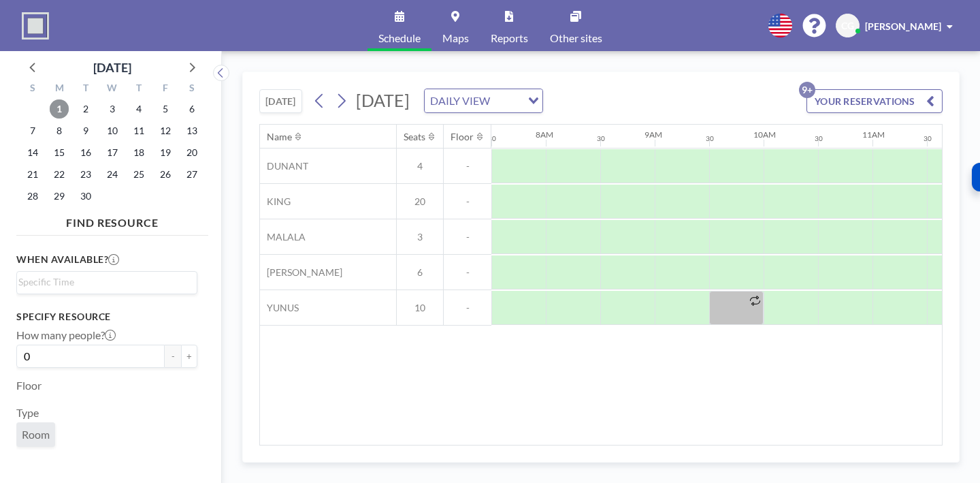 The image size is (980, 483). I want to click on div: 11AM, so click(873, 134).